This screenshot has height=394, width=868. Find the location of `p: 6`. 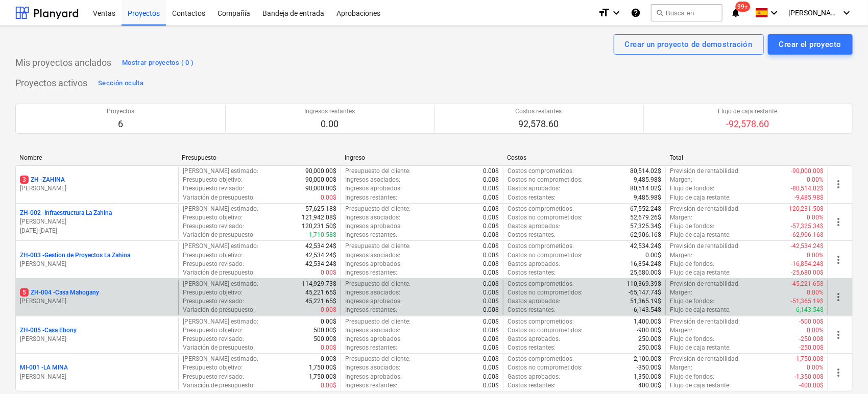

p: 6 is located at coordinates (120, 124).